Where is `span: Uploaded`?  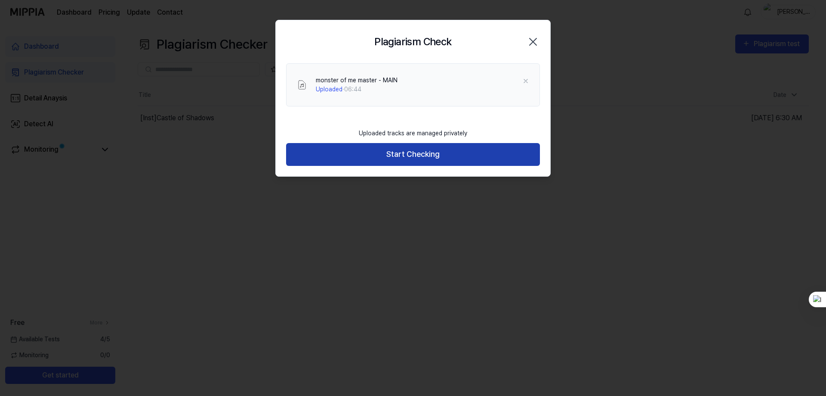 span: Uploaded is located at coordinates (329, 89).